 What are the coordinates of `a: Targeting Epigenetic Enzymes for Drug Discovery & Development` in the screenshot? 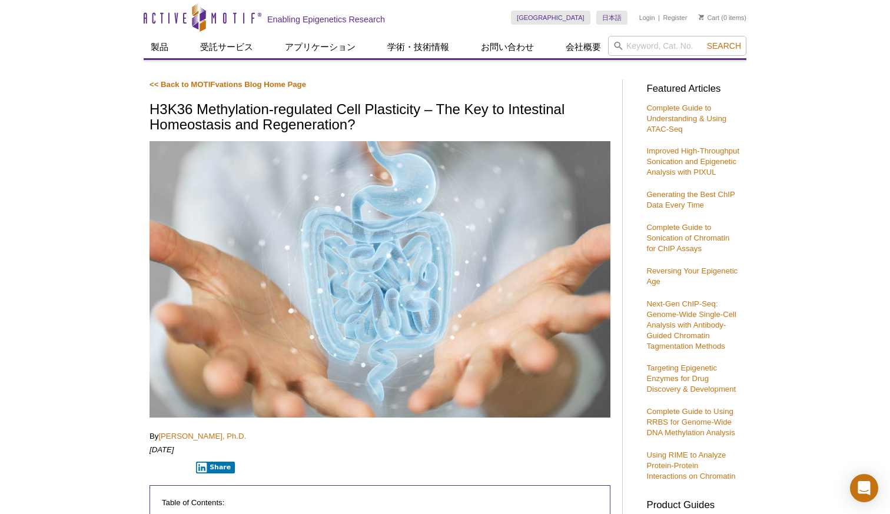 It's located at (691, 378).